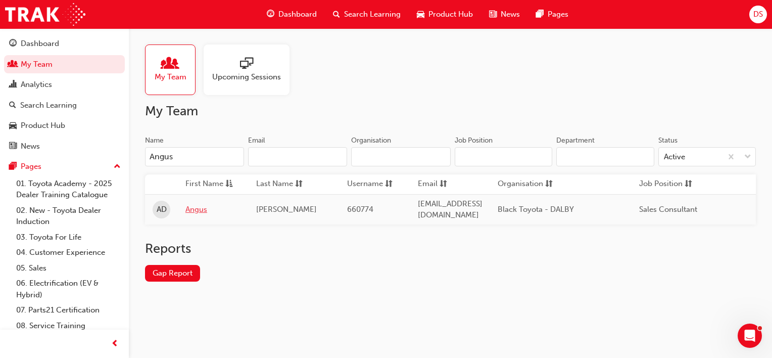 The width and height of the screenshot is (772, 358). Describe the element at coordinates (668, 141) in the screenshot. I see `div: Status` at that location.